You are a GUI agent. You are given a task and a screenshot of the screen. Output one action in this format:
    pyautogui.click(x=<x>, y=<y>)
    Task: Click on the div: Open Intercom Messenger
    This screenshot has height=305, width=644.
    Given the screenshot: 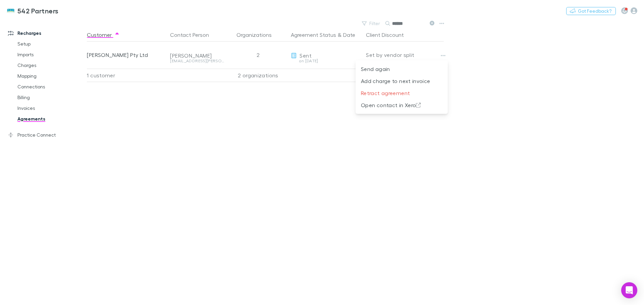 What is the action you would take?
    pyautogui.click(x=629, y=291)
    